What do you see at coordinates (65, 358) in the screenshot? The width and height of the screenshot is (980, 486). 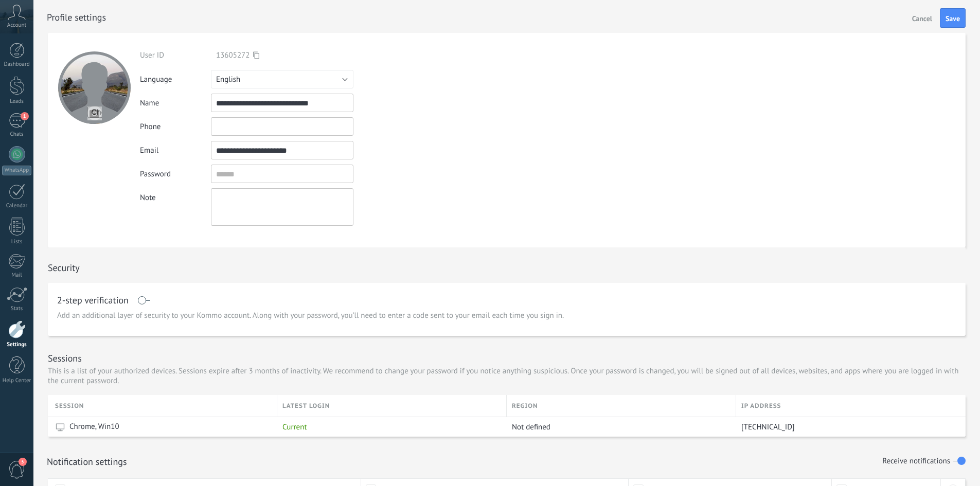 I see `h1: Sessions` at bounding box center [65, 358].